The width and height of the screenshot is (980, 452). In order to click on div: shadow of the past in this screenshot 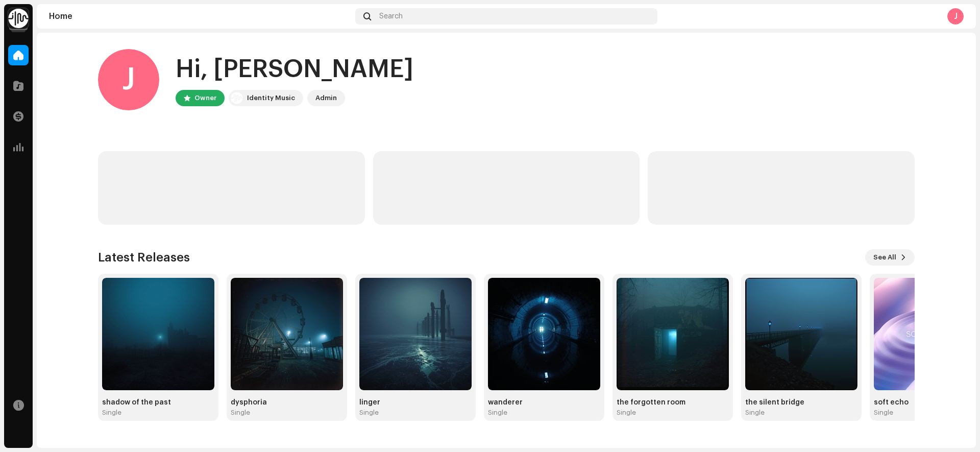, I will do `click(158, 402)`.